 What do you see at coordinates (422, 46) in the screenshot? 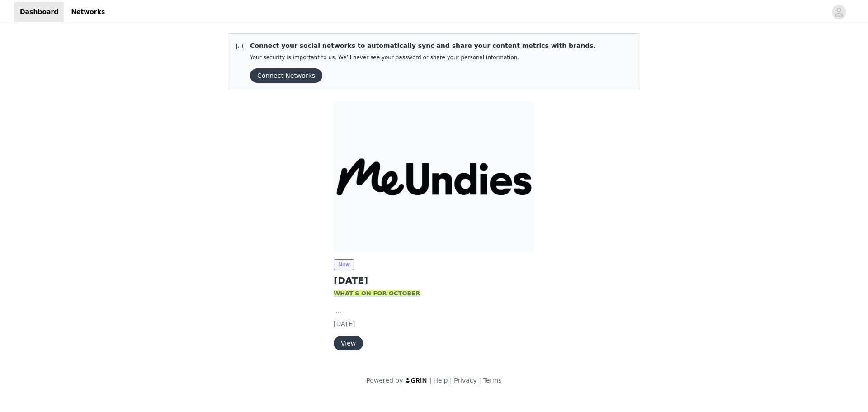
I see `p: Connect your social networks to automatically sync and share your content metrics with brands.` at bounding box center [422, 46].